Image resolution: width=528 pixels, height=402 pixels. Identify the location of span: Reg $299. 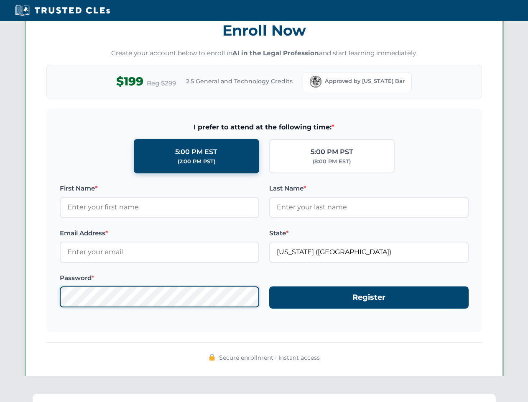
(161, 83).